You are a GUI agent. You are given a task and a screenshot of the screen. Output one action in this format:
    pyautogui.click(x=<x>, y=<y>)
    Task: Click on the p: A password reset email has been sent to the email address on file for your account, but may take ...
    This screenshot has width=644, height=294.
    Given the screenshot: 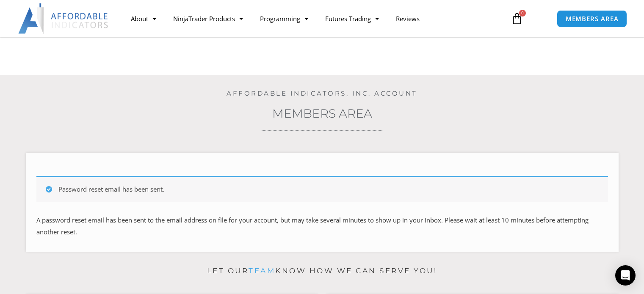 What is the action you would take?
    pyautogui.click(x=322, y=227)
    